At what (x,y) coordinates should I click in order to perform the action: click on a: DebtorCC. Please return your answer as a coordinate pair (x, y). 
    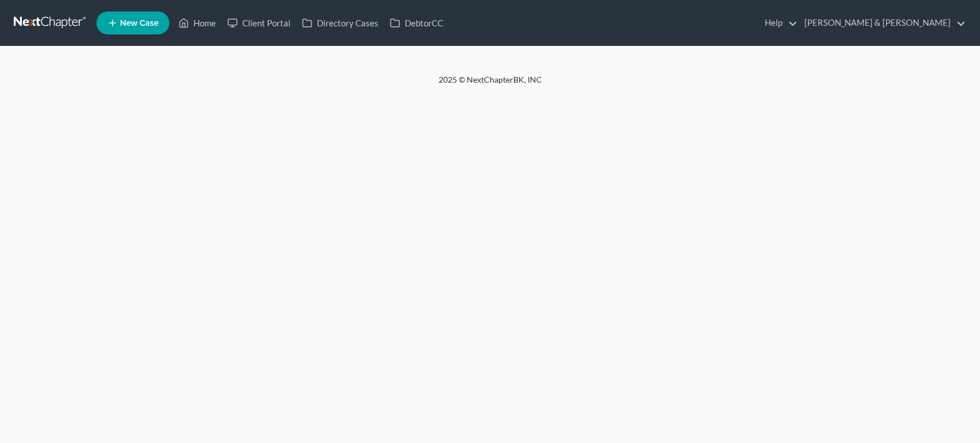
    Looking at the image, I should click on (417, 23).